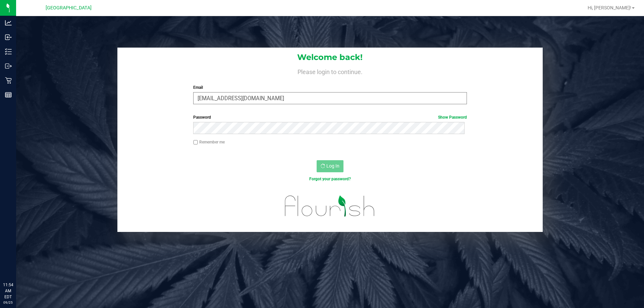 The height and width of the screenshot is (308, 644). Describe the element at coordinates (209, 142) in the screenshot. I see `label: Remember me` at that location.